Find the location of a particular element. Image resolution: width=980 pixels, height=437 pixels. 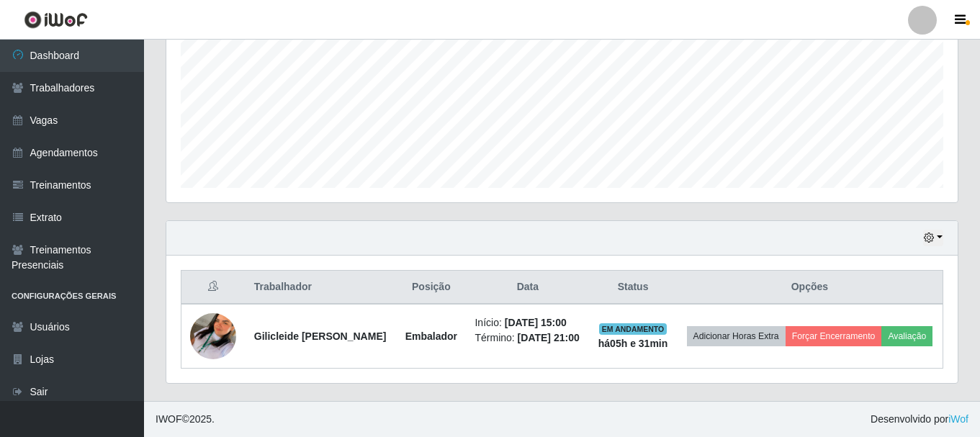

strong: Embalador is located at coordinates (431, 336).